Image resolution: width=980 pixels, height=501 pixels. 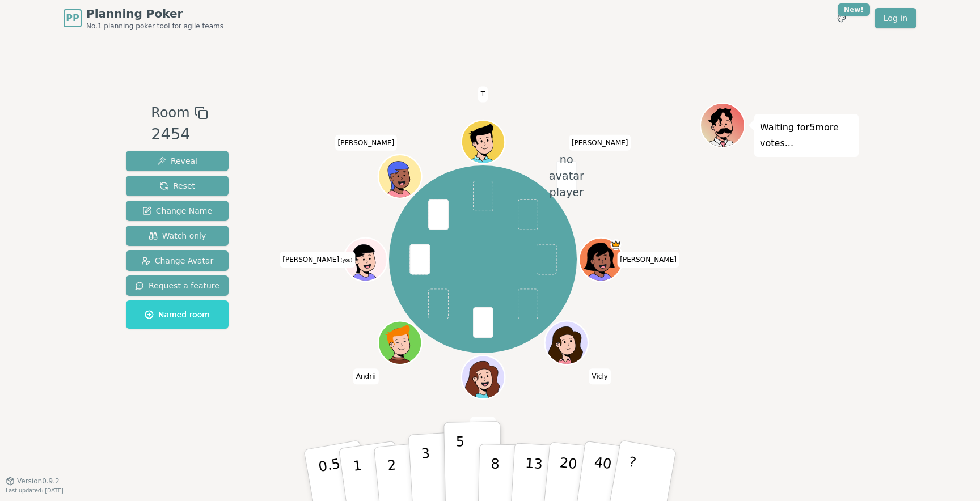 I want to click on span: Named room, so click(x=177, y=314).